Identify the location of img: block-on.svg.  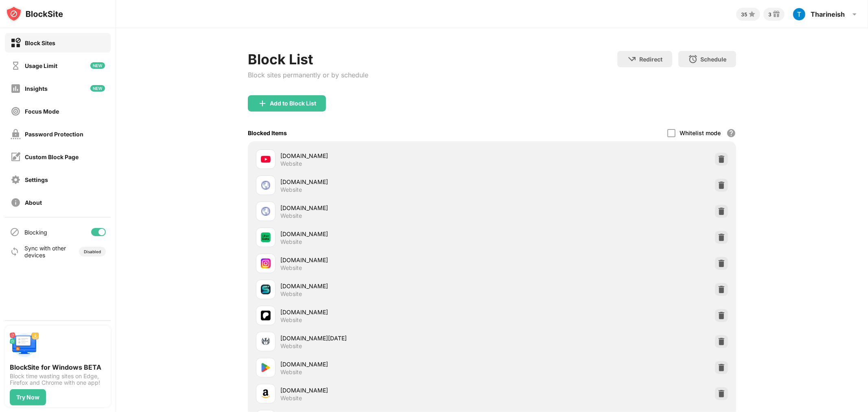
(15, 43).